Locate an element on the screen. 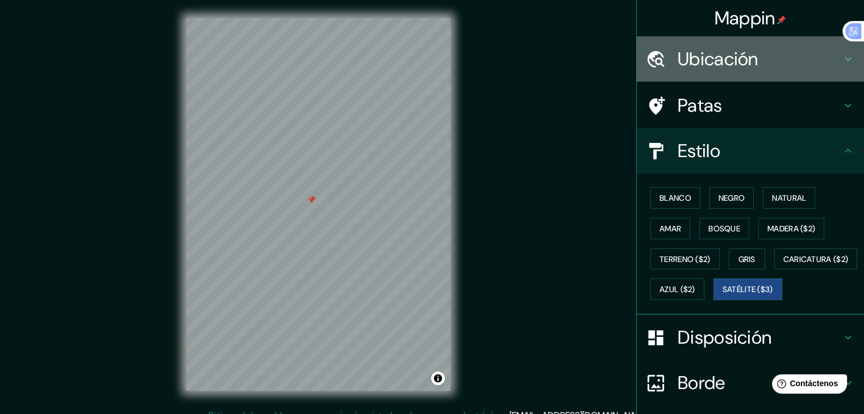  div: Ubicación is located at coordinates (750, 59).